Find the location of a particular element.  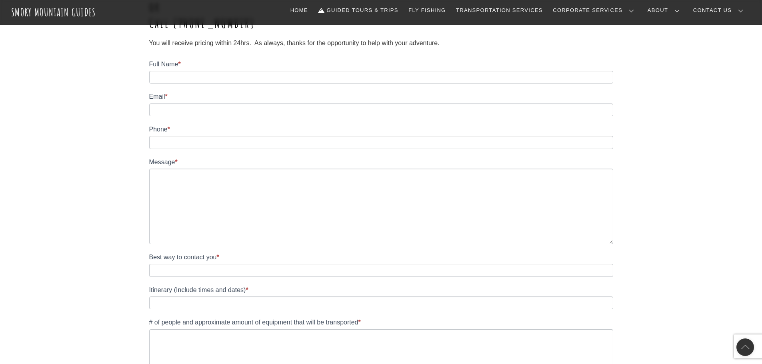

label: Itinerary (Include times and dates) is located at coordinates (381, 291).